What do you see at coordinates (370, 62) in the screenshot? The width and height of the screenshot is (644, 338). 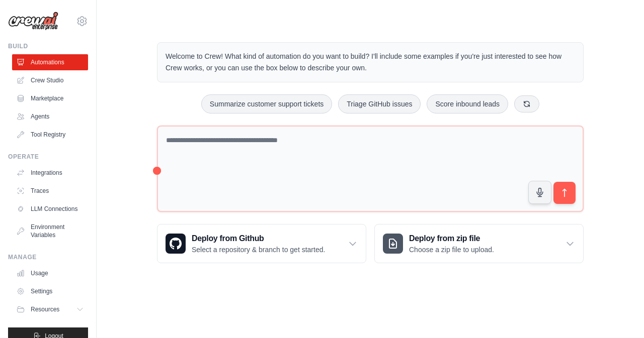 I see `p: Welcome to Crew! What kind of automation do you want to build? I'll include some examples if you'...` at bounding box center [370, 62].